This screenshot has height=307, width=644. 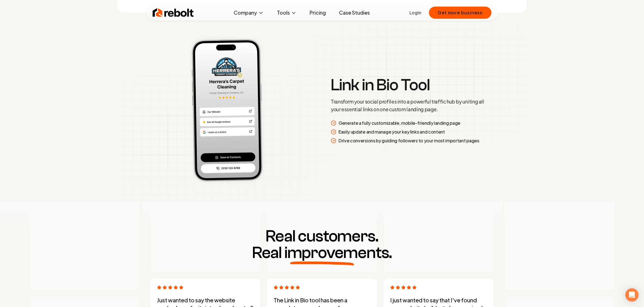 What do you see at coordinates (399, 123) in the screenshot?
I see `p: Generate a fully customizable, mobile-friendly landing page` at bounding box center [399, 123].